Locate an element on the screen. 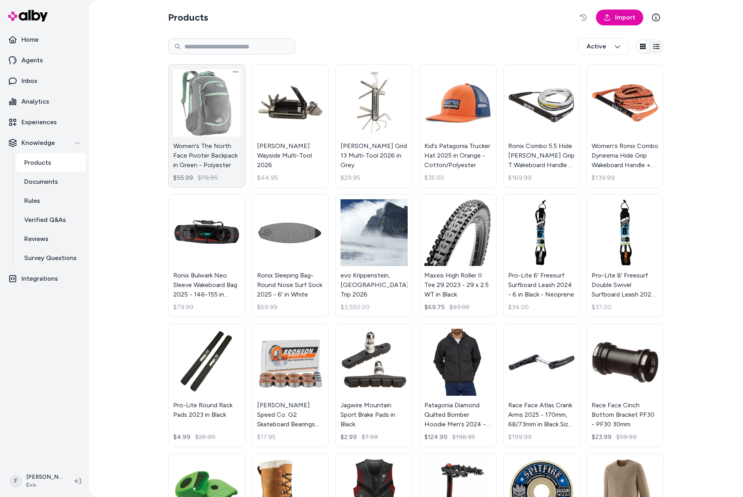 This screenshot has width=743, height=497. a: Women's The North Face Pivoter Backpack in Green - PolyesterWomen's The North Face Pivoter Backpa... is located at coordinates (207, 126).